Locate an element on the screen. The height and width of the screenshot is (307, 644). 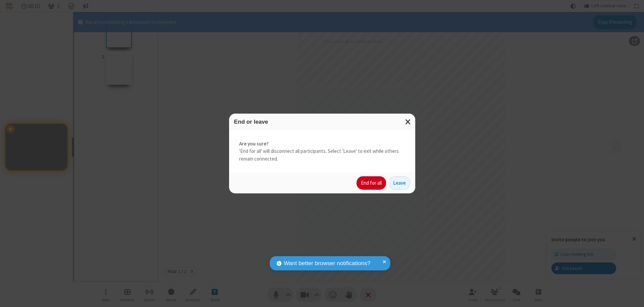
button: Leave is located at coordinates (399, 184).